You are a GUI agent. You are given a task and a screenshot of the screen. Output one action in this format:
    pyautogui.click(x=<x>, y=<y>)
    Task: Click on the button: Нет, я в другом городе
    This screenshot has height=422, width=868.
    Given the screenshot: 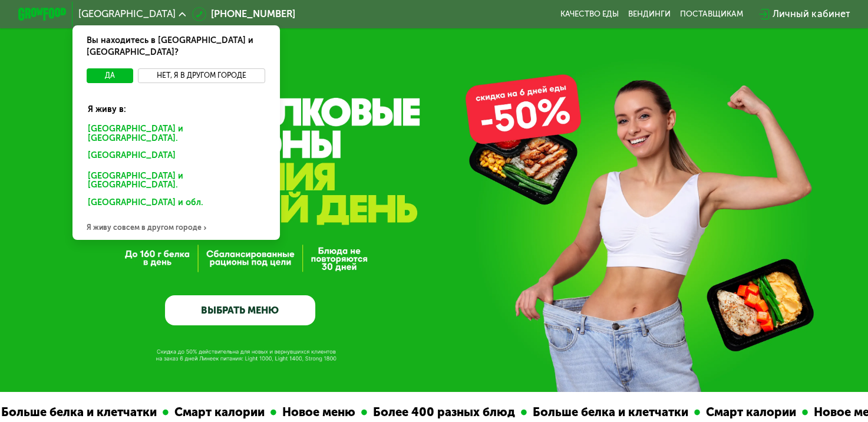 What is the action you would take?
    pyautogui.click(x=201, y=75)
    